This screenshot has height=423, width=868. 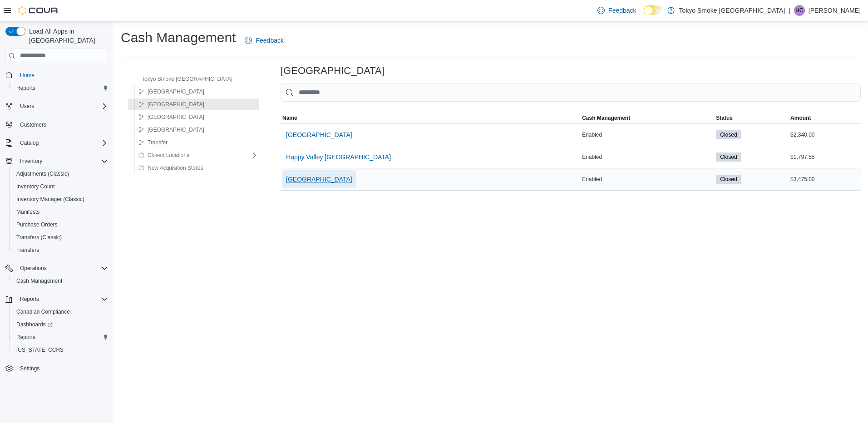 What do you see at coordinates (60, 311) in the screenshot?
I see `button: Canadian Compliance` at bounding box center [60, 311].